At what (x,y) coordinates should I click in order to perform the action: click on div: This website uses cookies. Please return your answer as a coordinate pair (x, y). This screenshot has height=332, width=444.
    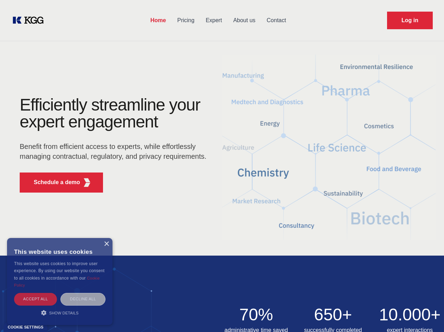
    Looking at the image, I should click on (60, 252).